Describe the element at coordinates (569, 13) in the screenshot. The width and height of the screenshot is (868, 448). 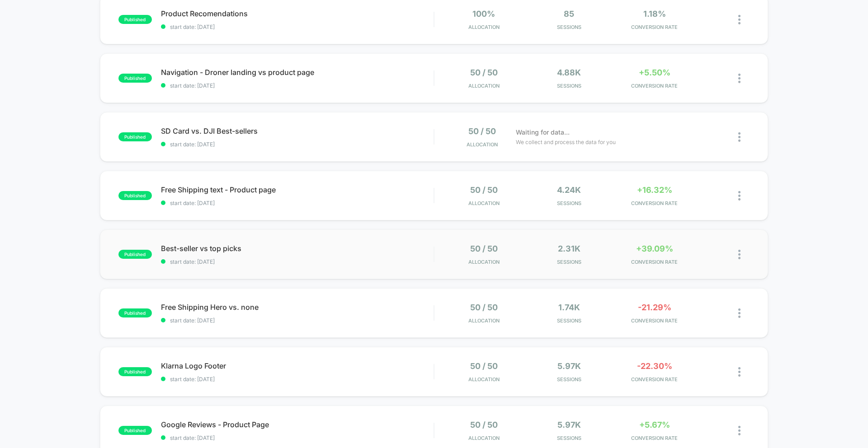
I see `span: 85` at that location.